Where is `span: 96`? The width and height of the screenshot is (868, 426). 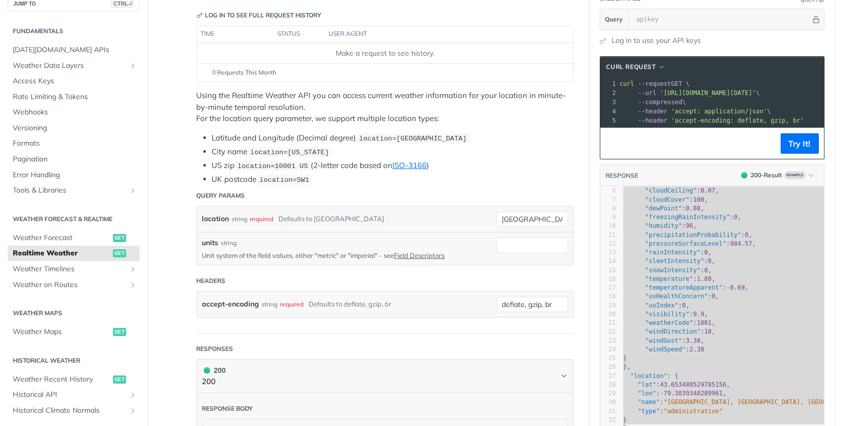 span: 96 is located at coordinates (689, 226).